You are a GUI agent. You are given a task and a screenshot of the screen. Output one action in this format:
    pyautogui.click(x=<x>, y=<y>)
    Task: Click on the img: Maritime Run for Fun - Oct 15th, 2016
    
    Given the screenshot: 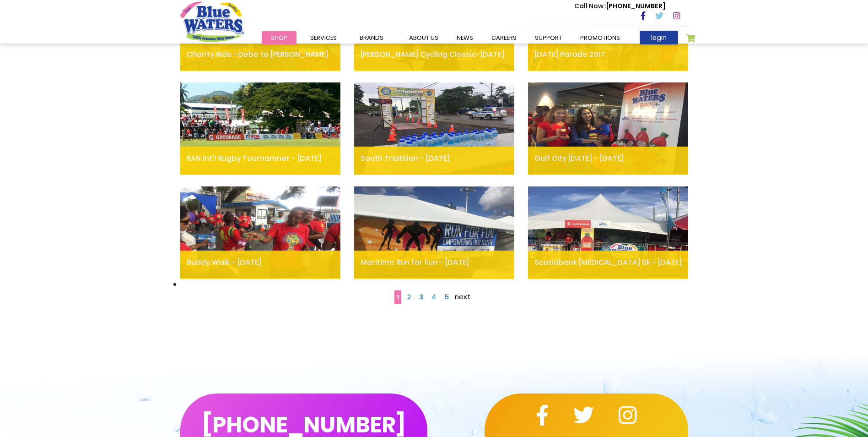 What is the action you would take?
    pyautogui.click(x=434, y=232)
    